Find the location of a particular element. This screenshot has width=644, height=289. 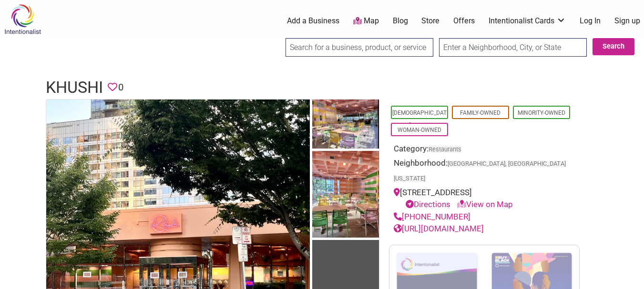

a: Directions is located at coordinates (428, 204).